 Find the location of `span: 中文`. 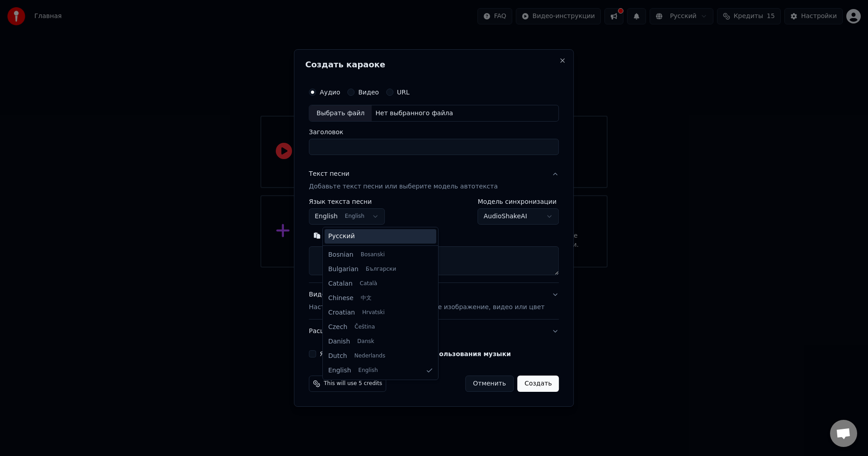

span: 中文 is located at coordinates (366, 299).